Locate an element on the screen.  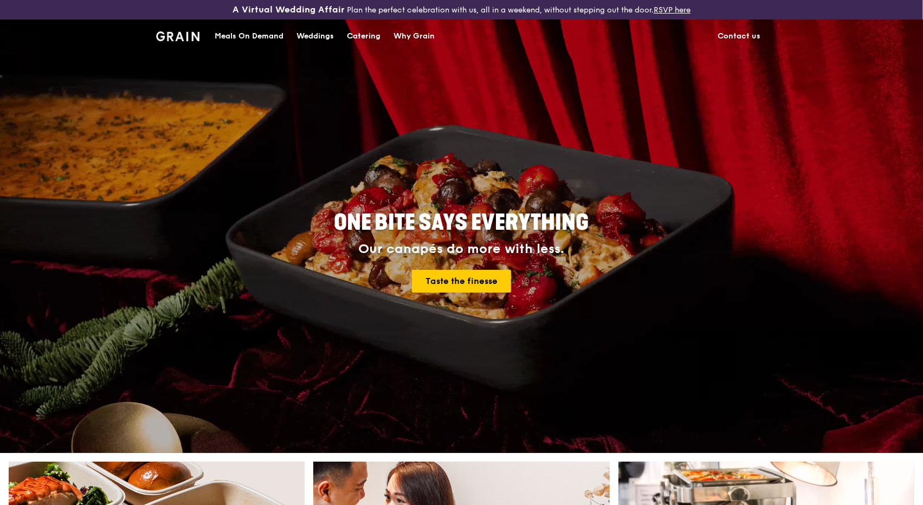
a: Catering is located at coordinates (364, 36).